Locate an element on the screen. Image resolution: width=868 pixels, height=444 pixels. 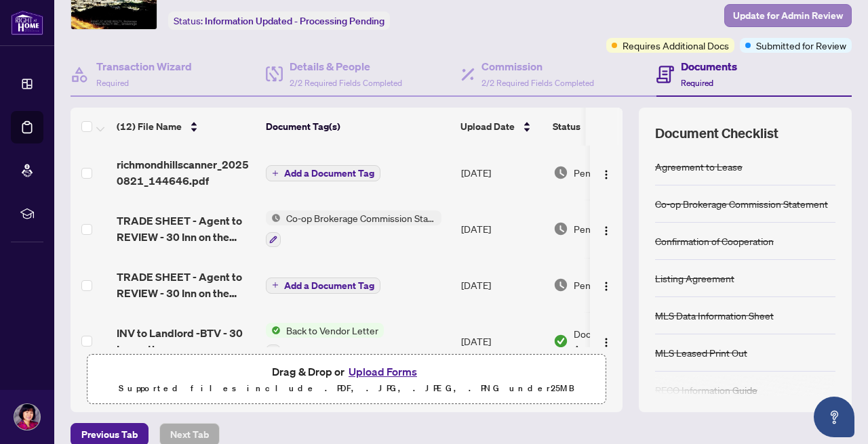
th: Upload Date is located at coordinates (501, 127).